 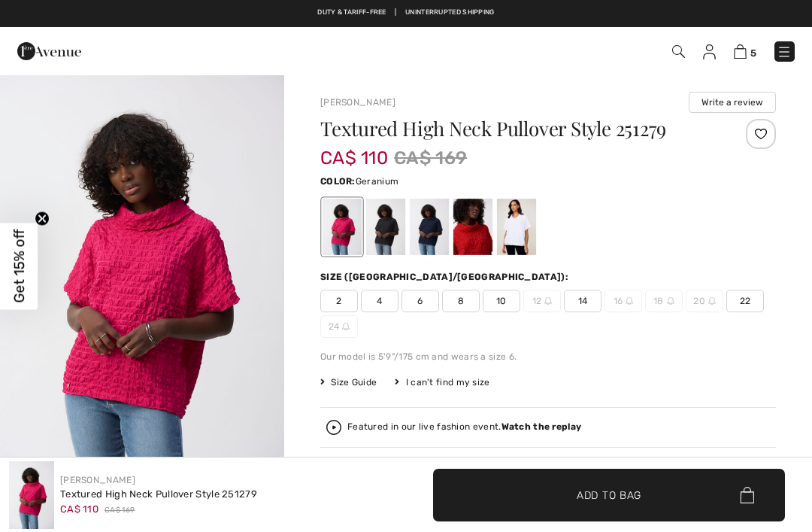 I want to click on button: Add to Bag, so click(x=609, y=495).